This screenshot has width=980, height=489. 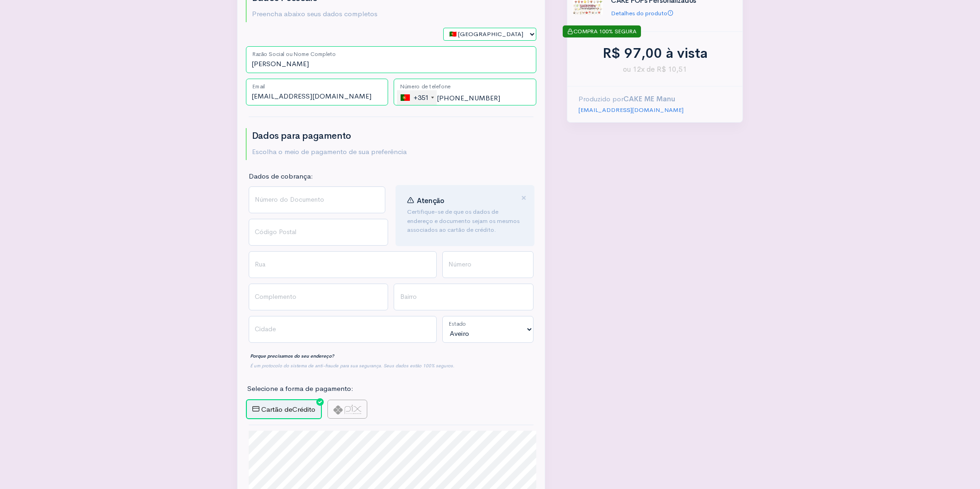 I want to click on input: Bairro, so click(x=463, y=297).